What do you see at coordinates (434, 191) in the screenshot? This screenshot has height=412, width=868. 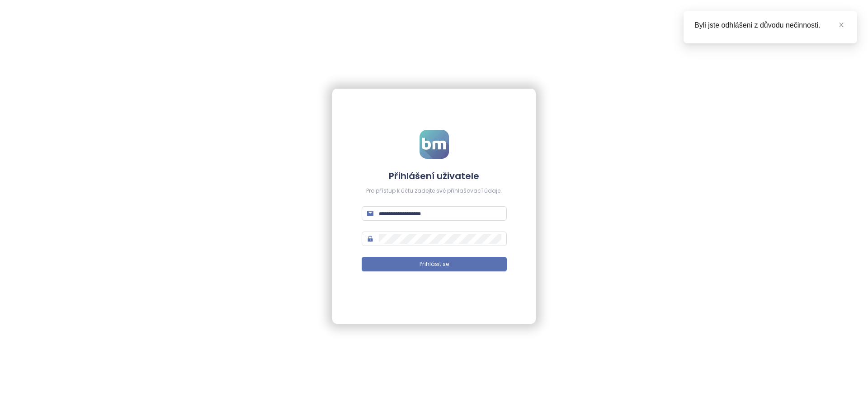 I see `div: Pro přístup k účtu zadejte své přihlašovací údaje.` at bounding box center [434, 191].